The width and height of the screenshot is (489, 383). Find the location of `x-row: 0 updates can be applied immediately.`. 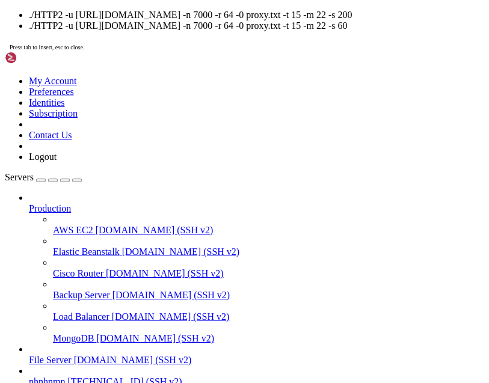

x-row: 0 updates can be applied immediately. is located at coordinates (243, 103).